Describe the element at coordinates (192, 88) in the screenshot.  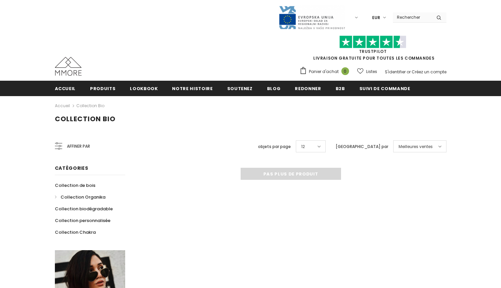
I see `a: Notre histoire` at that location.